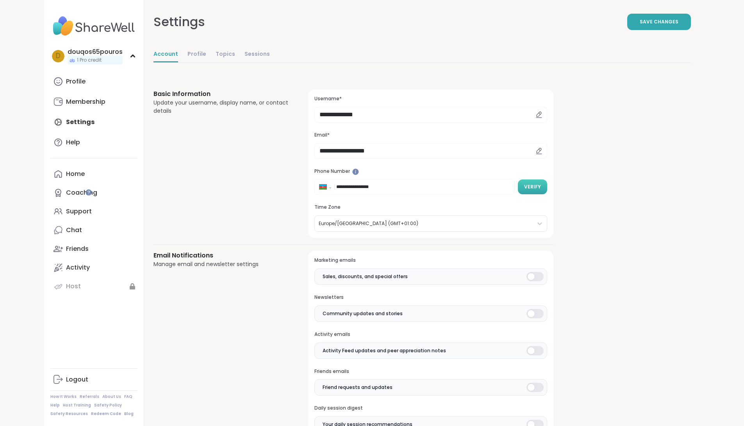  Describe the element at coordinates (77, 380) in the screenshot. I see `div: Logout` at that location.